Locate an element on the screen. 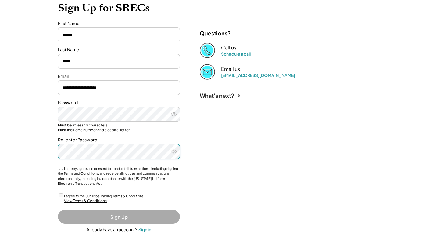 This screenshot has width=439, height=248. div: Password is located at coordinates (119, 102).